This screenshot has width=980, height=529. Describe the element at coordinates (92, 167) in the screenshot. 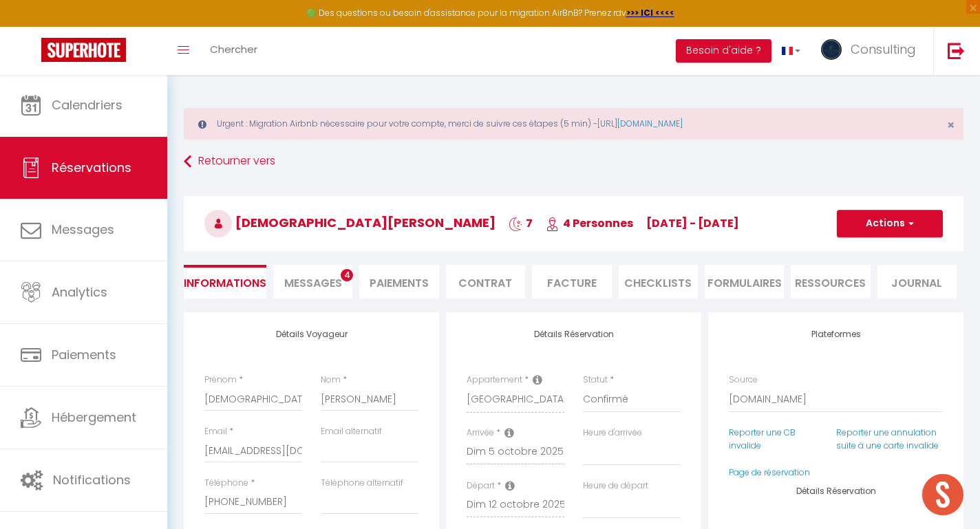

I see `span: Réservations` at that location.